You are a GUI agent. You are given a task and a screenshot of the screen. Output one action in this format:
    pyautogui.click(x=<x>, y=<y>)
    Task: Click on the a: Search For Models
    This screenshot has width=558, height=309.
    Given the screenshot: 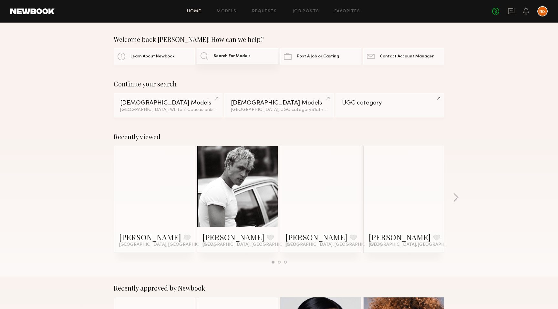 What is the action you would take?
    pyautogui.click(x=237, y=56)
    